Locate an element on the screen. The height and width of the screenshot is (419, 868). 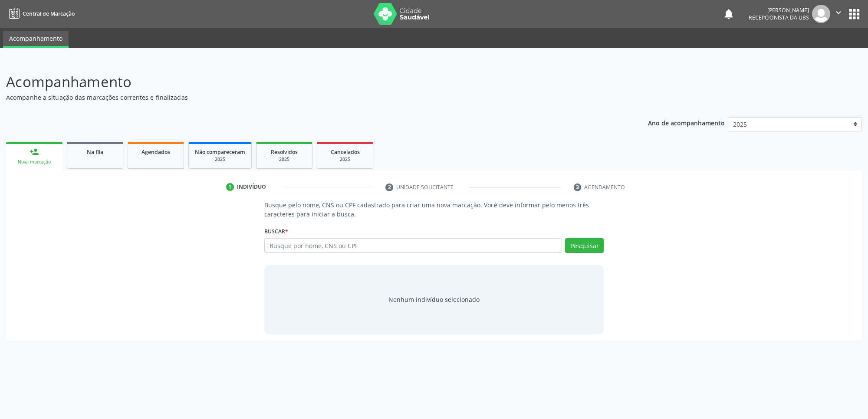
span: Na fila is located at coordinates (95, 152).